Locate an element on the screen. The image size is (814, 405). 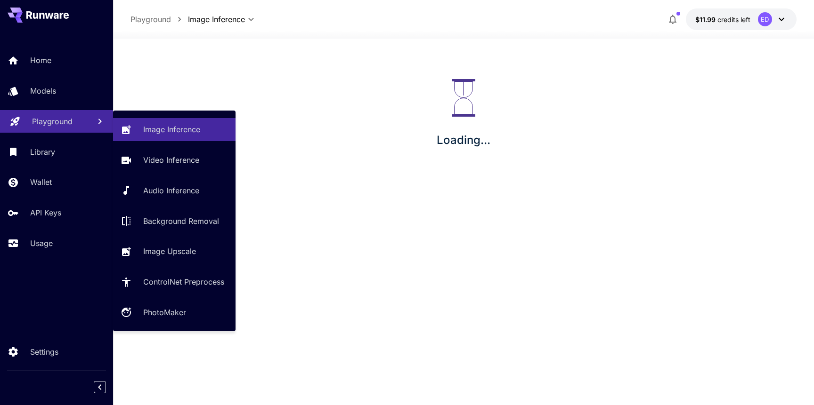
a: ControlNet Preprocess is located at coordinates (174, 282).